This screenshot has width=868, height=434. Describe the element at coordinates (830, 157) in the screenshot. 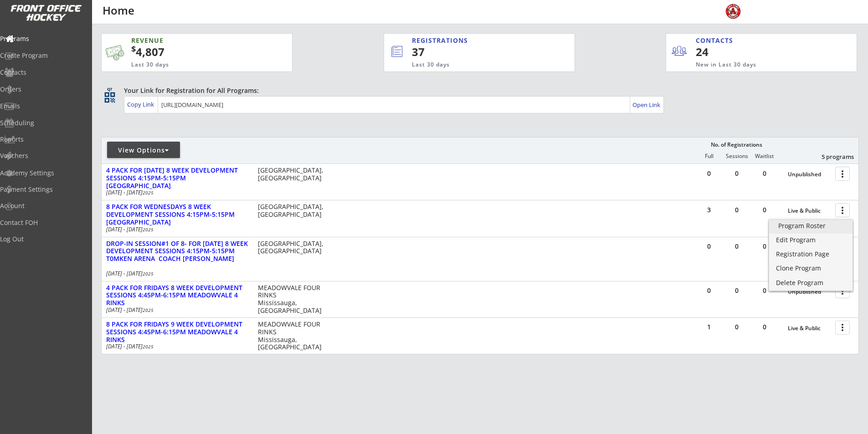

I see `div: 5 programs` at that location.